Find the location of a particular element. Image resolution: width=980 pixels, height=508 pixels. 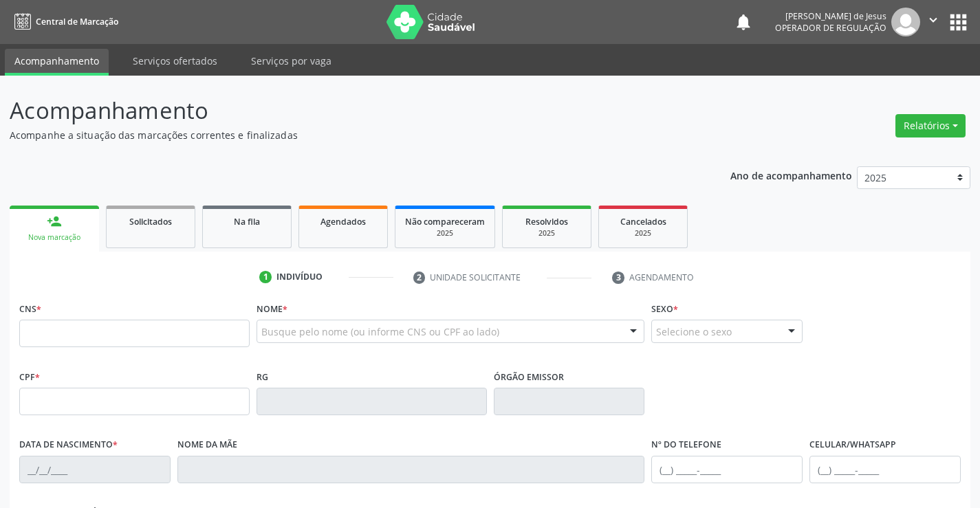

span: Operador de regulação is located at coordinates (831, 27).